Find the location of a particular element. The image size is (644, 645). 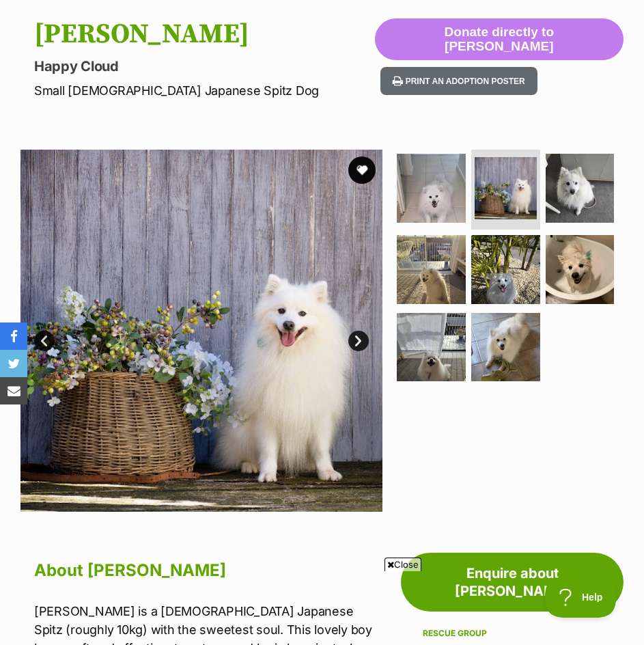

p: Happy Cloud is located at coordinates (204, 66).